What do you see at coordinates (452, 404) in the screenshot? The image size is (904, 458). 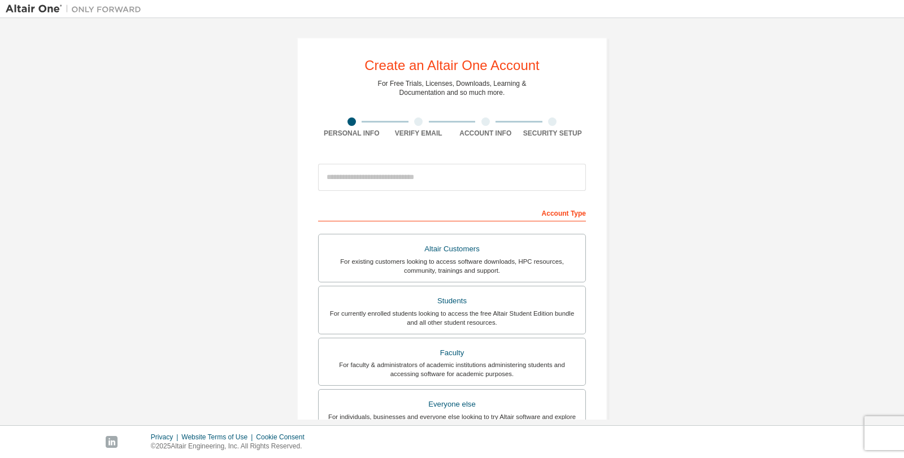 I see `div: Everyone else` at bounding box center [452, 404].